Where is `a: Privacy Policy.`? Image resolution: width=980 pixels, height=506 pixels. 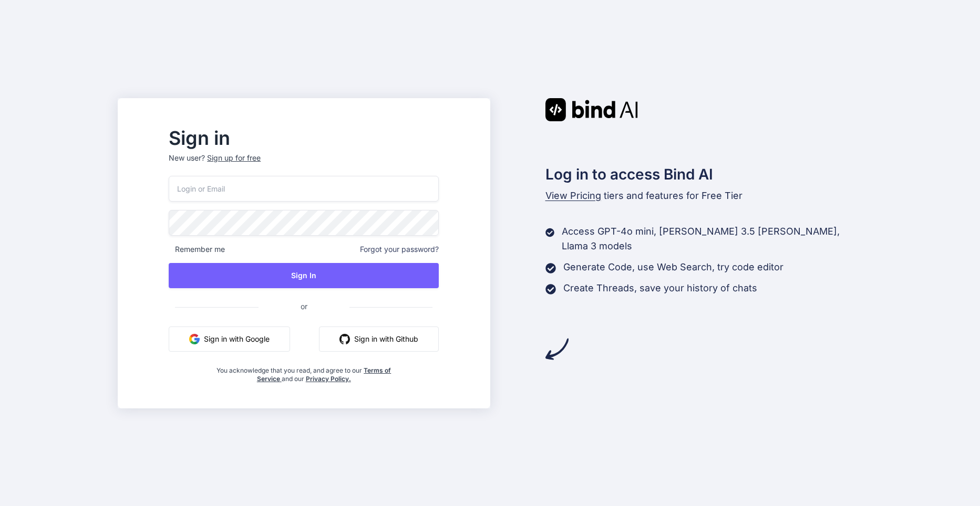 a: Privacy Policy. is located at coordinates (329, 379).